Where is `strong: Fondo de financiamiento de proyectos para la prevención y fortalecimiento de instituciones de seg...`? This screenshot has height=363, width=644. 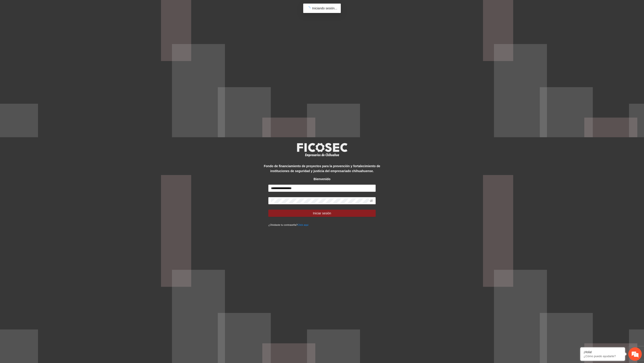 strong: Fondo de financiamiento de proyectos para la prevención y fortalecimiento de instituciones de seg... is located at coordinates (322, 168).